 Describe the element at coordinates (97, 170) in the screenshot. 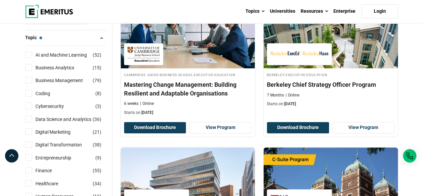

I see `span: 55` at that location.